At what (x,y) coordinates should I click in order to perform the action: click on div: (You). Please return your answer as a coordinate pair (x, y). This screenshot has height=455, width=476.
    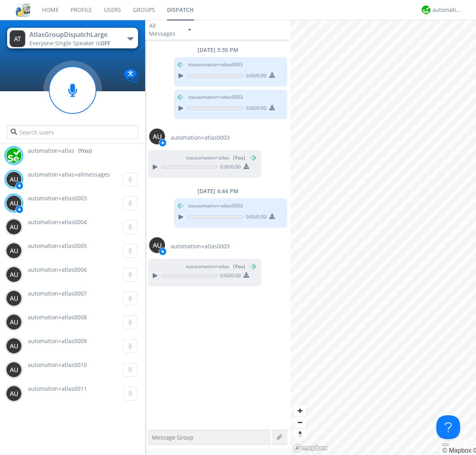
    Looking at the image, I should click on (85, 151).